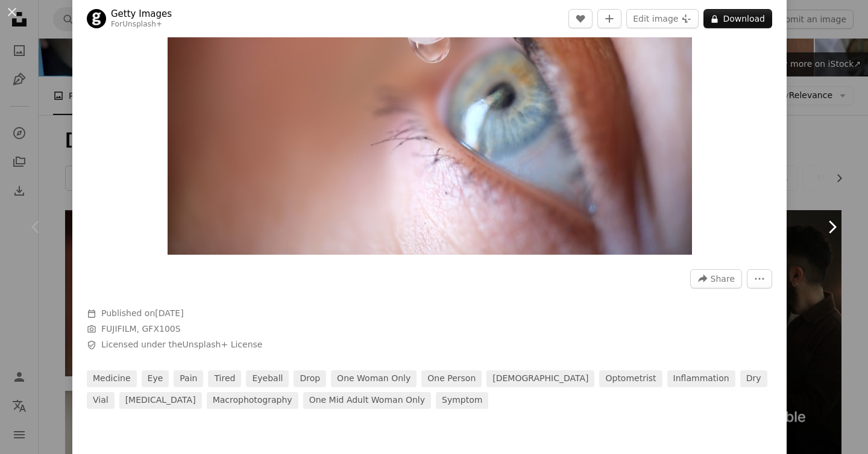 The height and width of the screenshot is (454, 868). What do you see at coordinates (224, 379) in the screenshot?
I see `a: tired` at bounding box center [224, 379].